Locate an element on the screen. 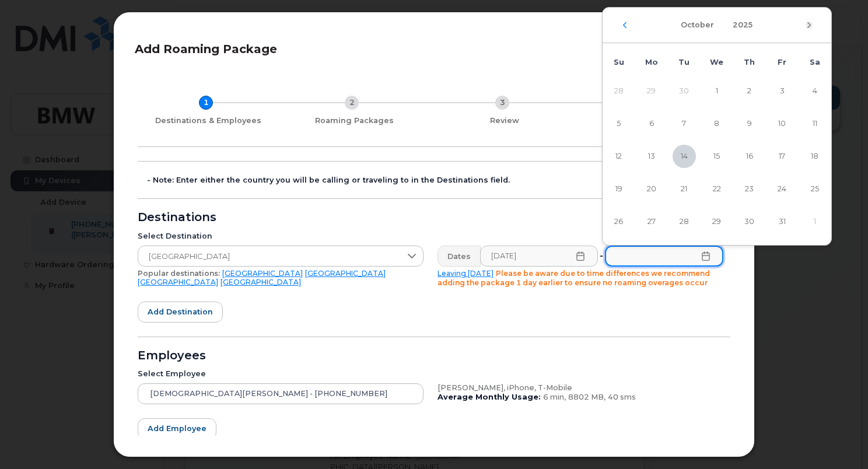 This screenshot has width=868, height=469. div: Roaming Packages is located at coordinates (354, 120).